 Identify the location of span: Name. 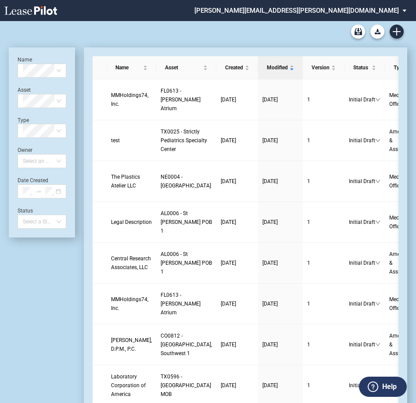
(128, 68).